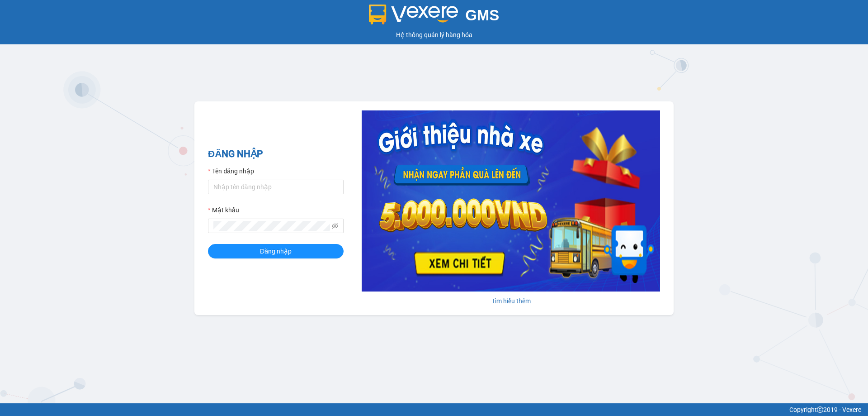 This screenshot has width=868, height=416. Describe the element at coordinates (820, 409) in the screenshot. I see `span: copyright` at that location.